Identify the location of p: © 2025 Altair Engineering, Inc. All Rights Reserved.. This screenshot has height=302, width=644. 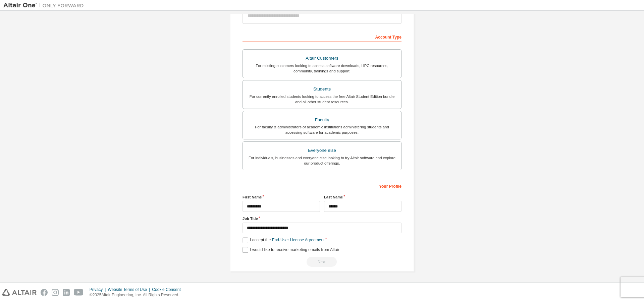
(137, 295).